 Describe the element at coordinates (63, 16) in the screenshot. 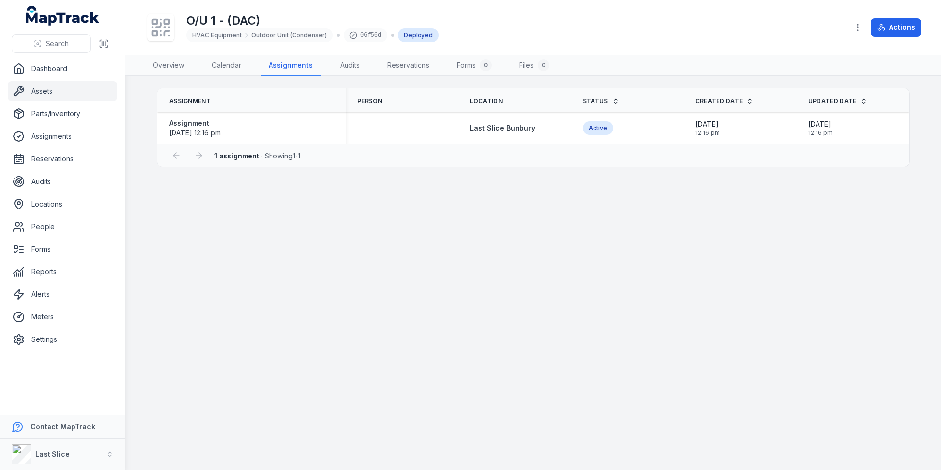

I see `a: MapTrack` at that location.